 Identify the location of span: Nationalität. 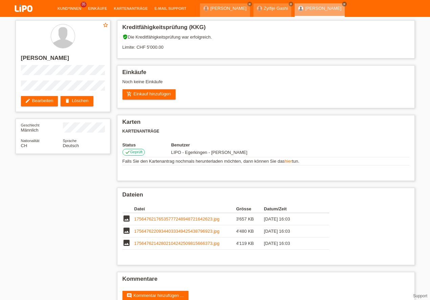
(30, 141).